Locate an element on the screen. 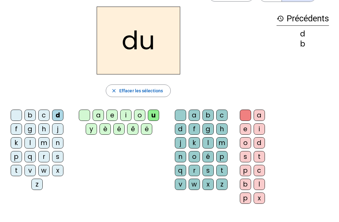 This screenshot has width=339, height=222. h3: Précédents is located at coordinates (302, 19).